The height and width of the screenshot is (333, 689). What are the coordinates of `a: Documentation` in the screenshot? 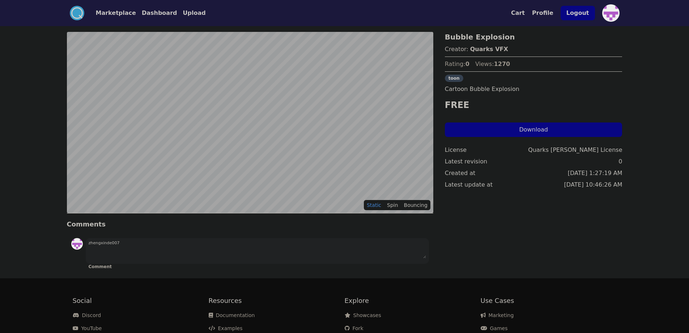 It's located at (232, 315).